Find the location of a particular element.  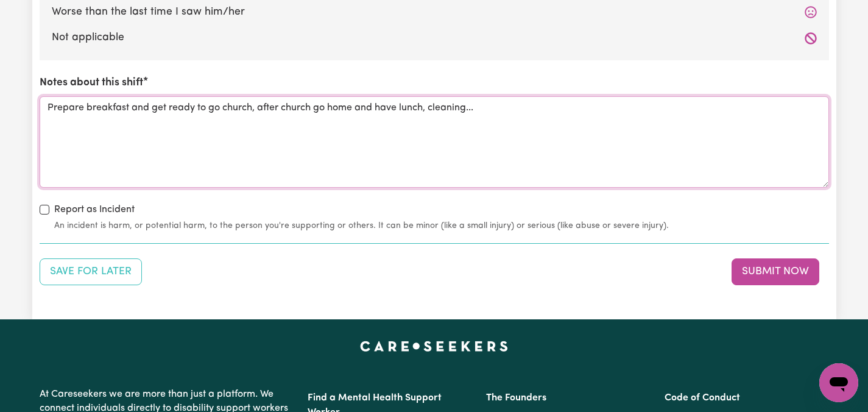

label: Worse than the last time I saw him/her is located at coordinates (434, 12).